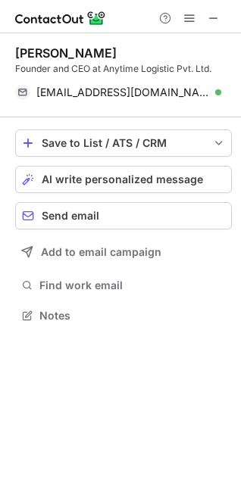  Describe the element at coordinates (122, 179) in the screenshot. I see `span: AI write personalized message` at that location.